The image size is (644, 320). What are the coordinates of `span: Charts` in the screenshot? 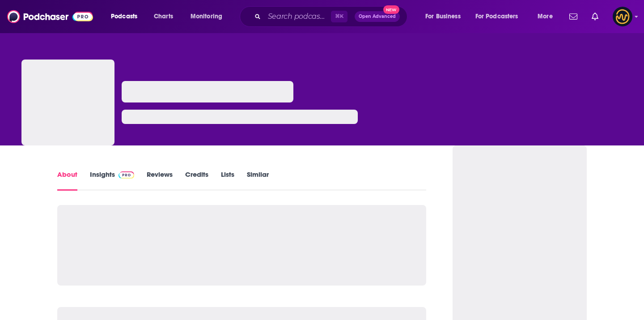 It's located at (163, 17).